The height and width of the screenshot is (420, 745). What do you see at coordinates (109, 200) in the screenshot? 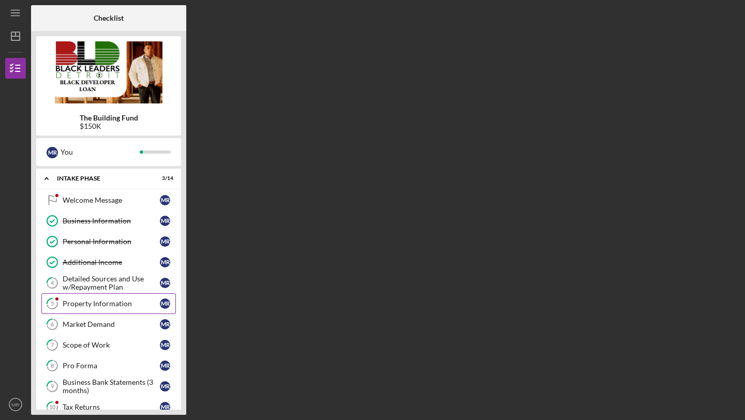
I see `a: Welcome MessageMR` at bounding box center [109, 200].